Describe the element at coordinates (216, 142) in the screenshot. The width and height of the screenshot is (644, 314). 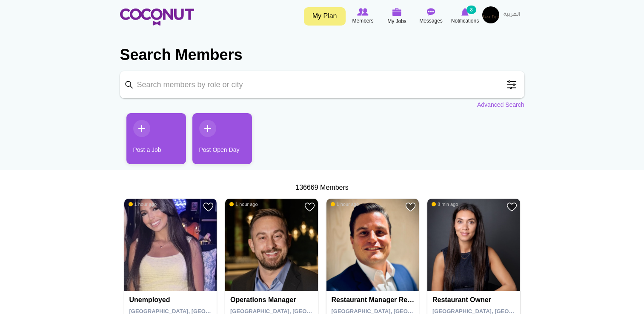
I see `li: 2 / 2` at that location.